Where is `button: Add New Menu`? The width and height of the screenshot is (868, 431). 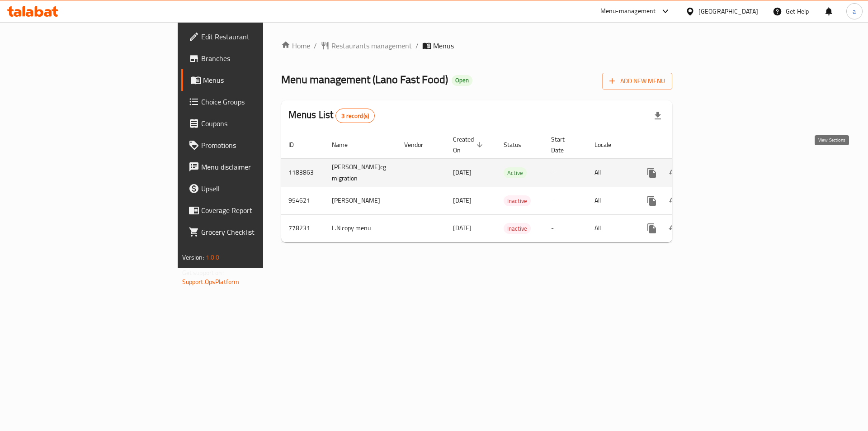
button: Add New Menu is located at coordinates (637, 81).